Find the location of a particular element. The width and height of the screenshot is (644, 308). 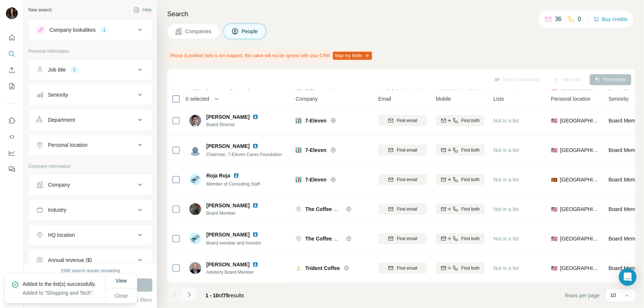

span: Roja Roja is located at coordinates (218, 176).